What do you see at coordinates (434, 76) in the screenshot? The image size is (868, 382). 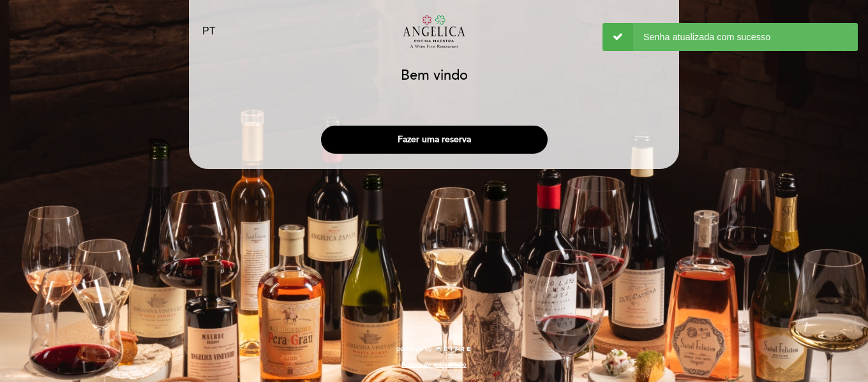 I see `h1: Bem vindo` at bounding box center [434, 76].